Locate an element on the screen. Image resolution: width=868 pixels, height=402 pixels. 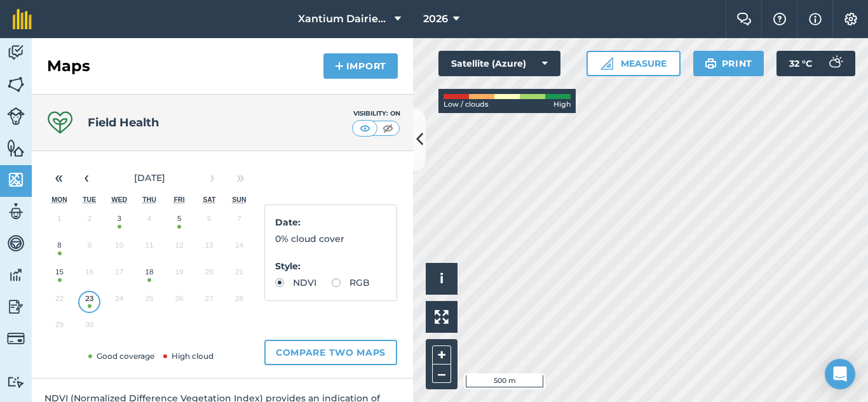
button: 9 September 2025 is located at coordinates (89, 248).